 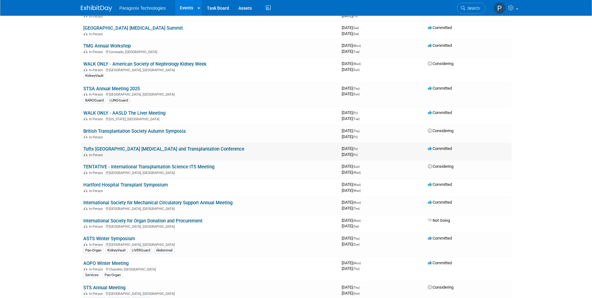 What do you see at coordinates (119, 100) in the screenshot?
I see `div: LUNGGuard` at bounding box center [119, 100].